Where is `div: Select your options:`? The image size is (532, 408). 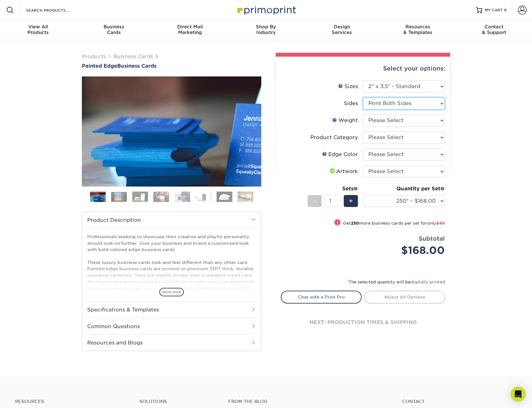 div: Select your options: is located at coordinates (363, 69).